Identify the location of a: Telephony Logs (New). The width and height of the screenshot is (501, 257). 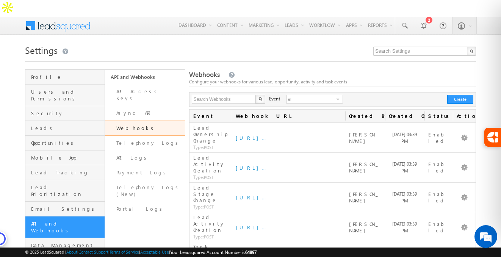
(145, 191).